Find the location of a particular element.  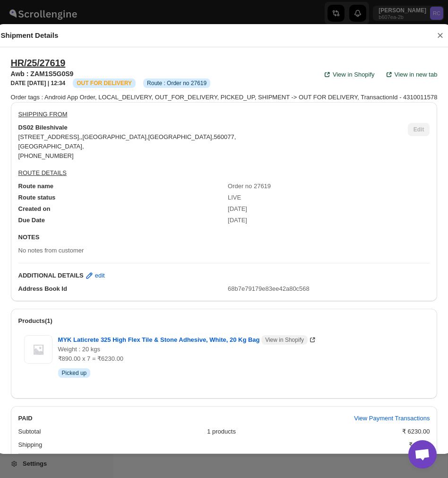

span: View in new tab is located at coordinates (416, 74).